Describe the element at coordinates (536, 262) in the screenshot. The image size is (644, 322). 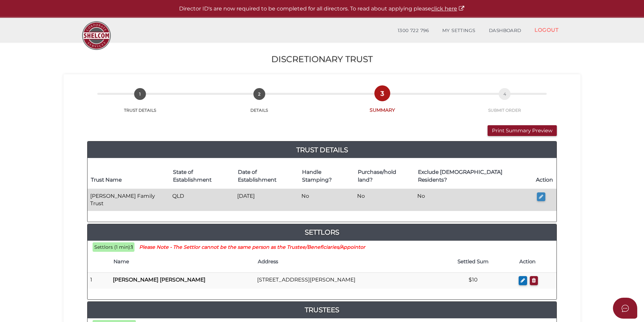
I see `h4: Action` at that location.